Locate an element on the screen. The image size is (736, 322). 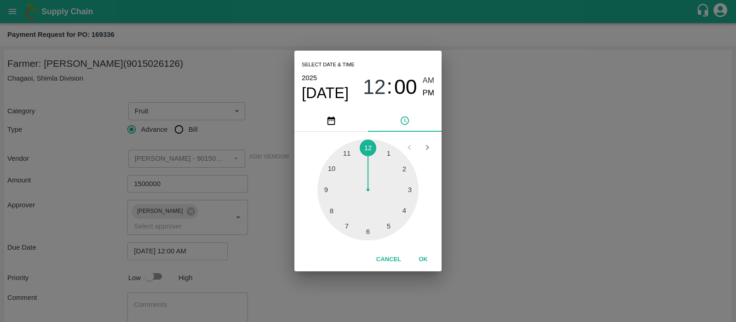
span: AM is located at coordinates (429, 81).